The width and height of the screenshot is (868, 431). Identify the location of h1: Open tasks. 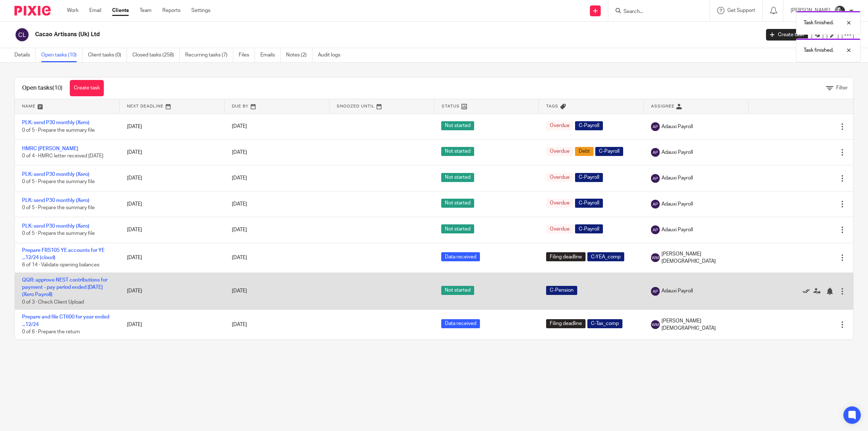
(42, 88).